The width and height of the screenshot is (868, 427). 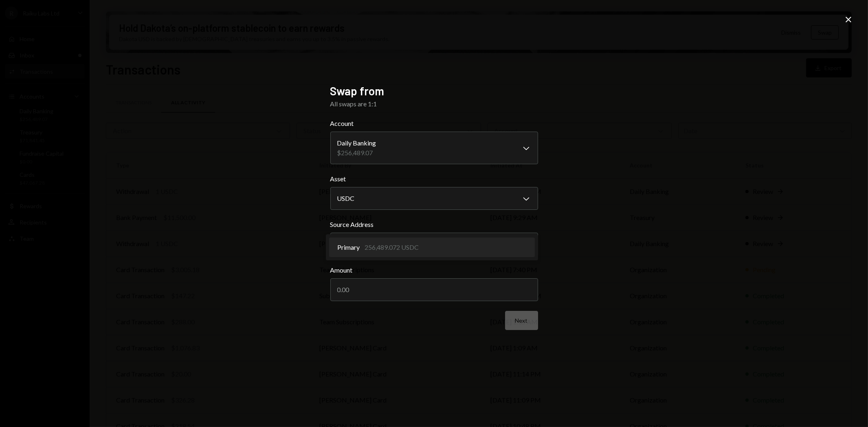 What do you see at coordinates (348, 248) in the screenshot?
I see `span: Primary` at bounding box center [348, 248].